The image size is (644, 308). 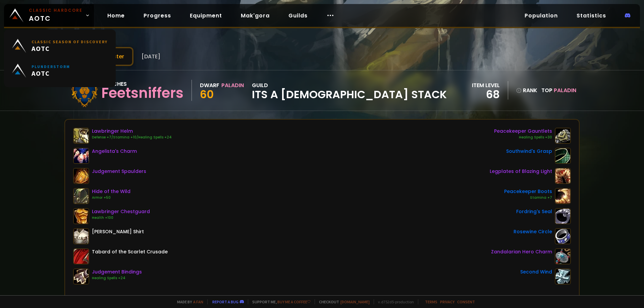 What do you see at coordinates (521, 172) in the screenshot?
I see `div: Legplates of Blazing Light` at bounding box center [521, 172].